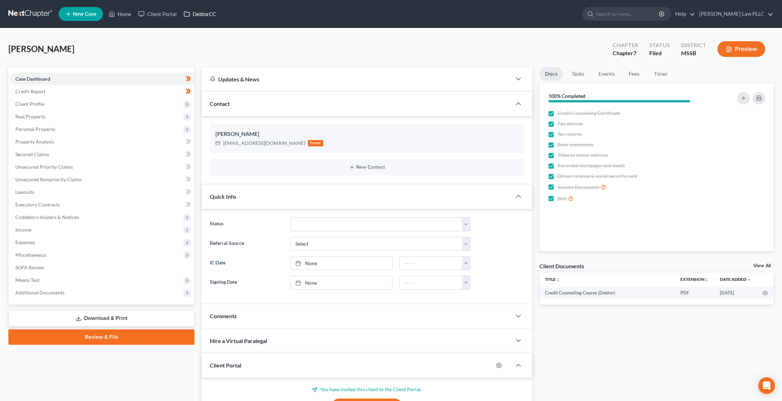  Describe the element at coordinates (588, 113) in the screenshot. I see `span: Credit Counseling Certificate` at that location.